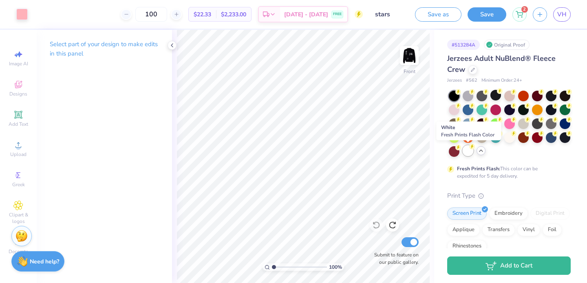  Describe the element at coordinates (104, 49) in the screenshot. I see `p: Select part of your design to make edits in this panel` at that location.